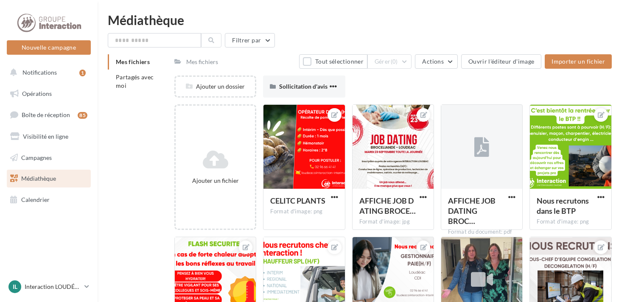 This screenshot has height=302, width=644. Describe the element at coordinates (133, 61) in the screenshot. I see `span: Mes fichiers` at that location.